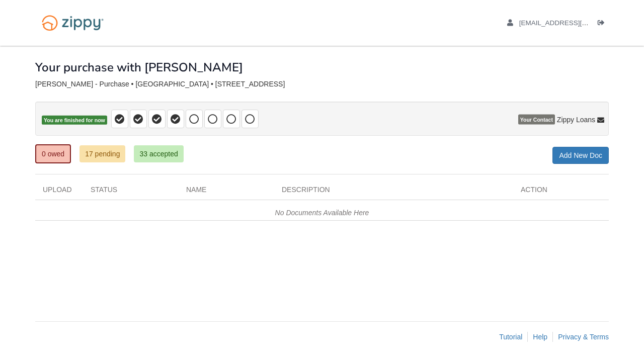 Image resolution: width=644 pixels, height=362 pixels. Describe the element at coordinates (59, 192) in the screenshot. I see `div: Upload` at that location.